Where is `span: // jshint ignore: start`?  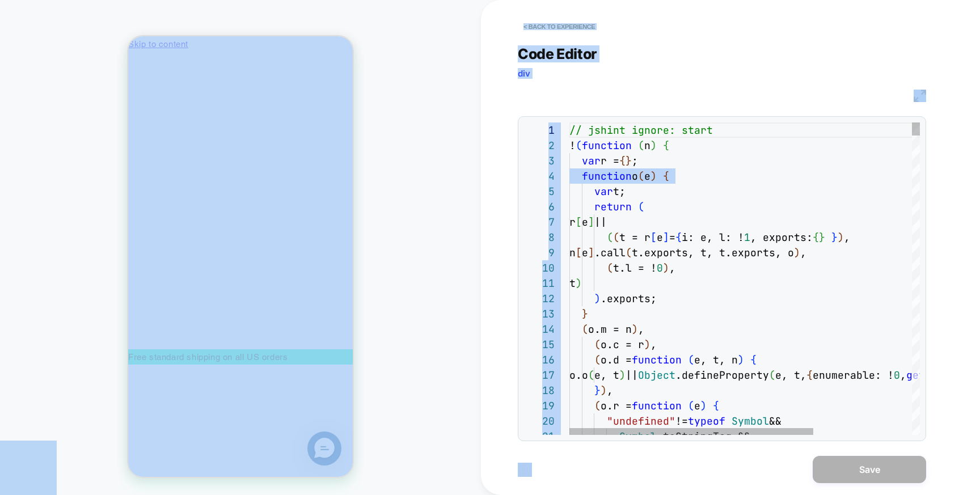 span: // jshint ignore: start is located at coordinates (641, 130).